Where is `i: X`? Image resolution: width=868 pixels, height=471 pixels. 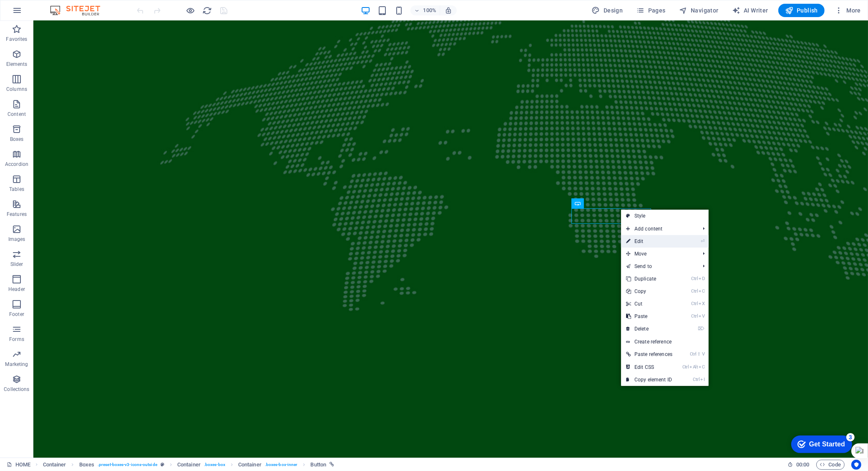
i: X is located at coordinates (702, 304).